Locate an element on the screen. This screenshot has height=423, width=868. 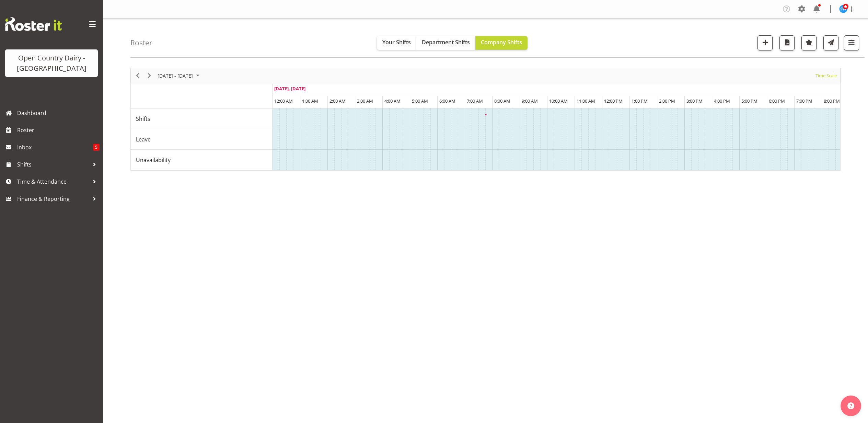
span: Dashboard is located at coordinates (59, 113).